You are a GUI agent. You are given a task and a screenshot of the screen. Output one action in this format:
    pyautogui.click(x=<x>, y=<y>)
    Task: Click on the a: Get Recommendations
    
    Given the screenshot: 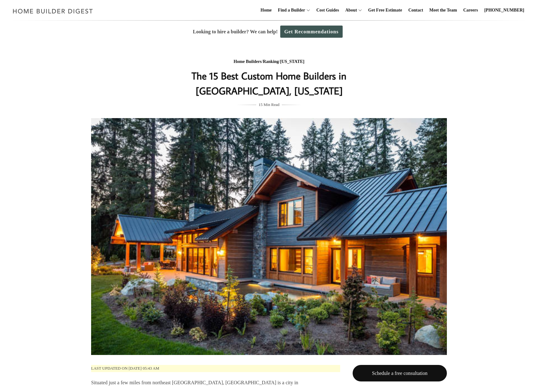 What is the action you would take?
    pyautogui.click(x=311, y=32)
    